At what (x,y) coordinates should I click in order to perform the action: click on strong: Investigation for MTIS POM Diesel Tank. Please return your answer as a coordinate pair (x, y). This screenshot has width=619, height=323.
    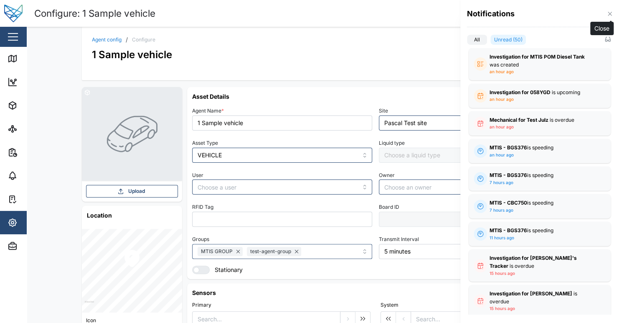
    Looking at the image, I should click on (537, 56).